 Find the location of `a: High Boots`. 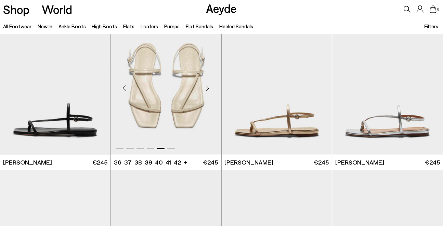

a: High Boots is located at coordinates (105, 26).